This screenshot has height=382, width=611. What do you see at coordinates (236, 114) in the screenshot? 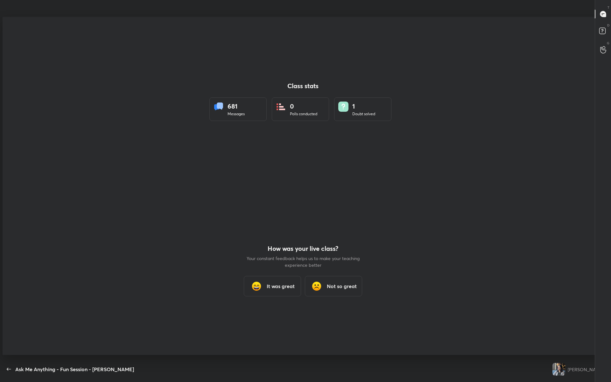
I see `div: Messages` at bounding box center [236, 114].